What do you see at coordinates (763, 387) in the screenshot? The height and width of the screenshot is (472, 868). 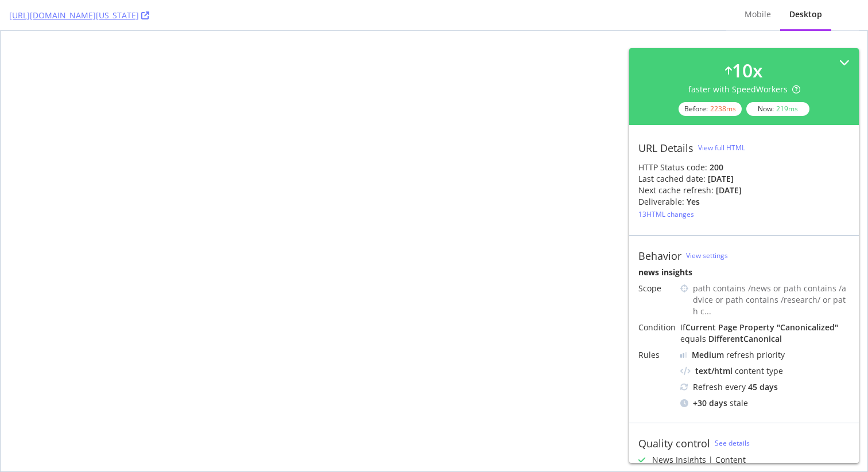 I see `div: 45 days` at bounding box center [763, 387].